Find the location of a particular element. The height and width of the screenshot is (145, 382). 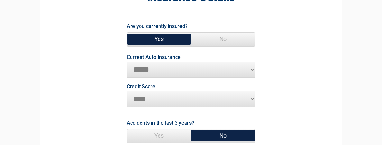

label: Credit Score is located at coordinates (141, 87).